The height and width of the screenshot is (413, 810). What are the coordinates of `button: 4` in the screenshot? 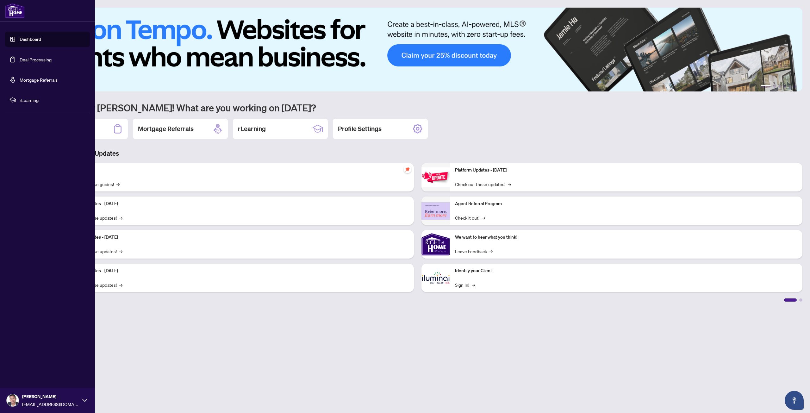 It's located at (785, 86).